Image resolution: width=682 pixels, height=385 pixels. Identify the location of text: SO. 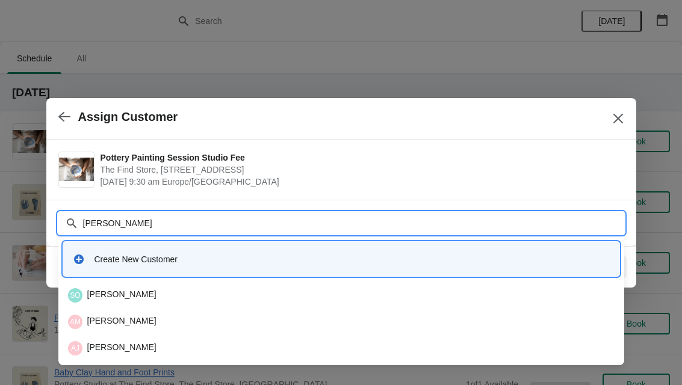
(75, 296).